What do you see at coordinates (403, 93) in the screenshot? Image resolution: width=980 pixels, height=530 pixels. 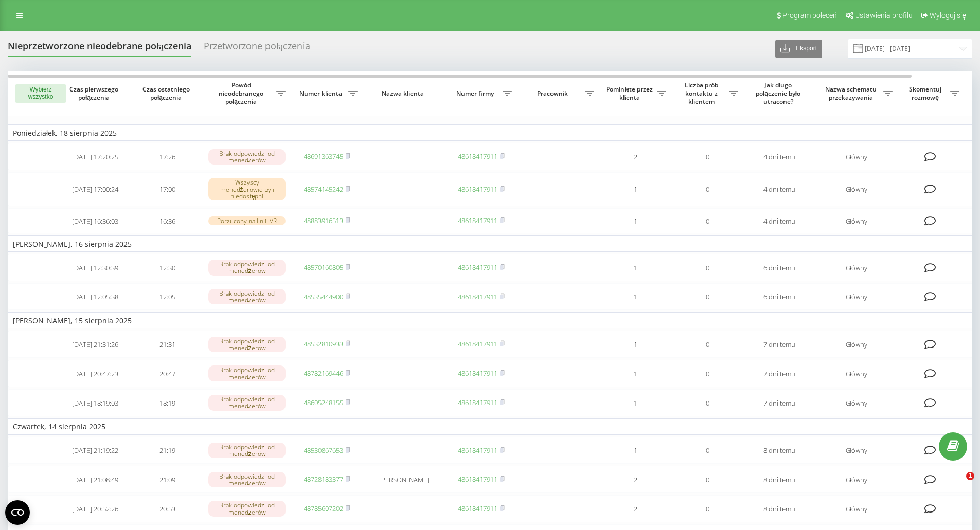 I see `font: Nazwa klienta` at bounding box center [403, 93].